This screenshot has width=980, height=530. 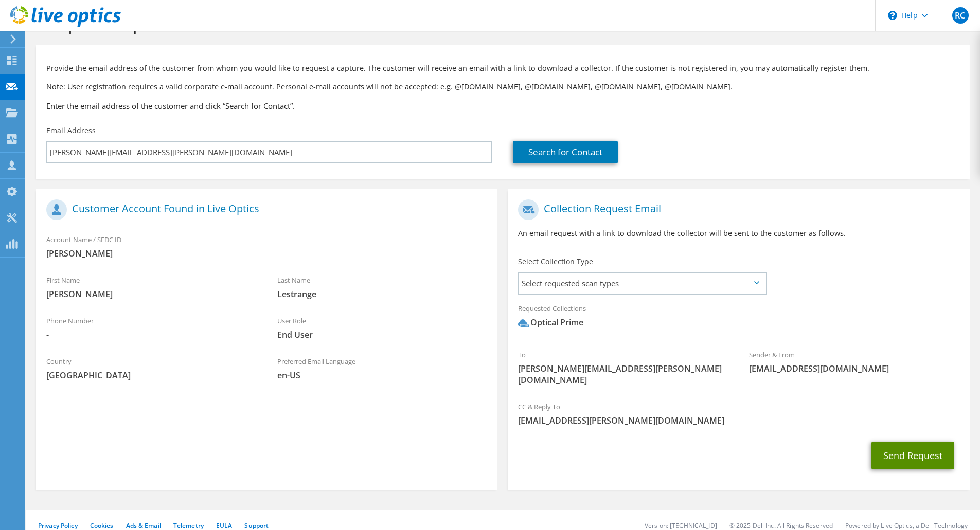 What do you see at coordinates (503, 87) in the screenshot?
I see `p: Note: User registration requires a valid corporate e-mail account. Personal e-mail accounts will ...` at bounding box center [503, 87].